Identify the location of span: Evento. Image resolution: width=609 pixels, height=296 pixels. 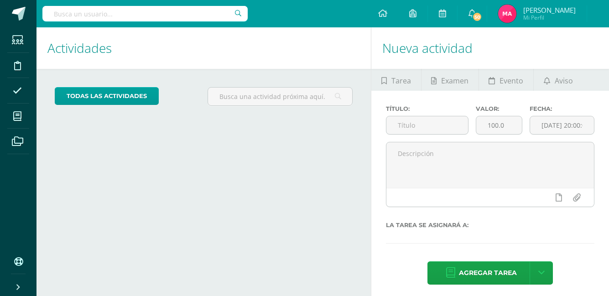
(511, 81).